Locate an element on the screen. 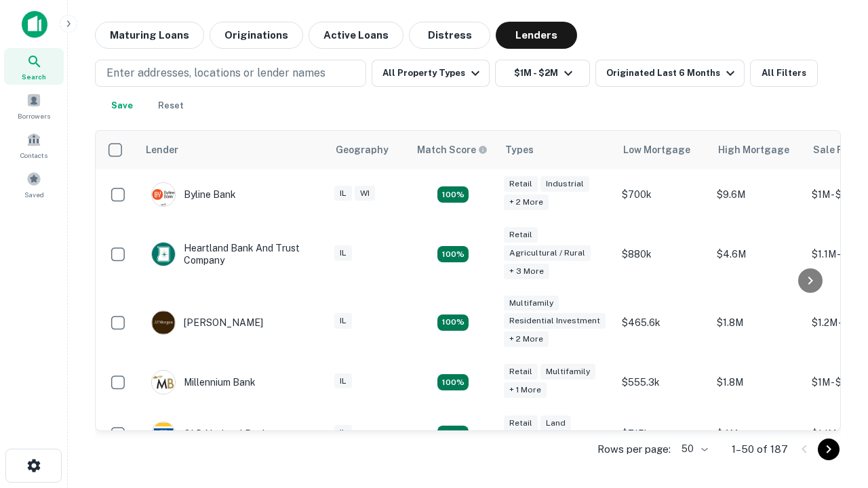 The height and width of the screenshot is (488, 868). button: $1M - $2M is located at coordinates (542, 73).